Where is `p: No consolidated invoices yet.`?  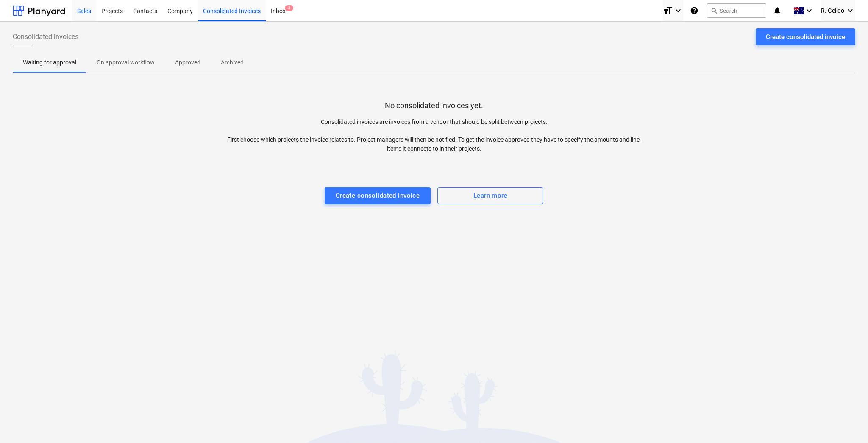
p: No consolidated invoices yet. is located at coordinates (434, 106).